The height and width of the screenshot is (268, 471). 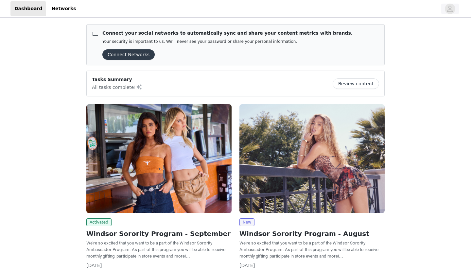 I want to click on a: Dashboard, so click(x=28, y=9).